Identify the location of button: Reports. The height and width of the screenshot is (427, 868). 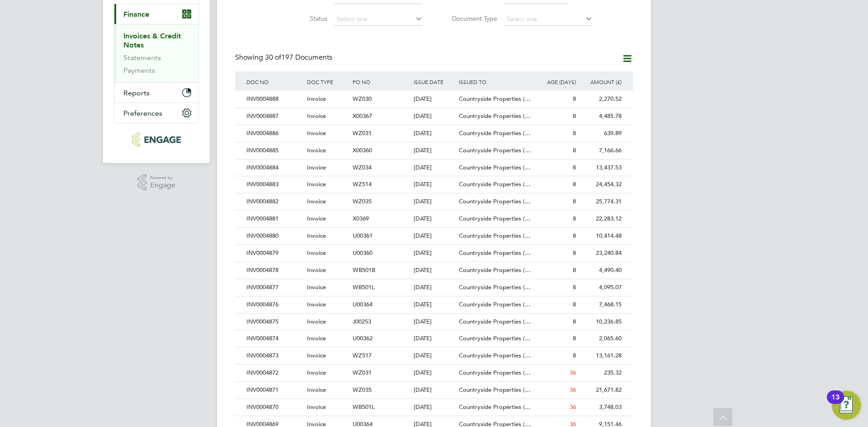
(156, 93).